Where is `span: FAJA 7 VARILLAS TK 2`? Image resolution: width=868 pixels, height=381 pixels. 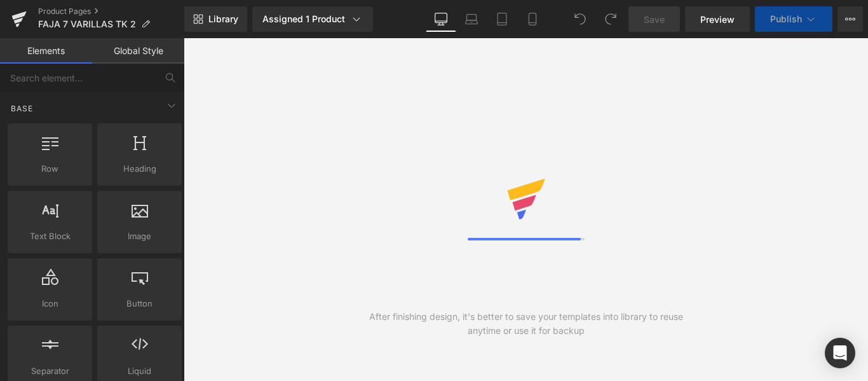 span: FAJA 7 VARILLAS TK 2 is located at coordinates (87, 24).